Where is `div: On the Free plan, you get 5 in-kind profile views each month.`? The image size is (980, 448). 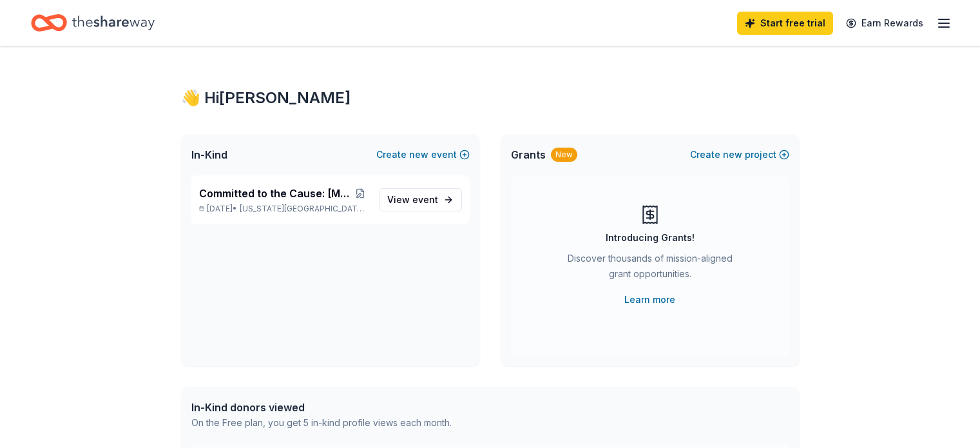
div: On the Free plan, you get 5 in-kind profile views each month. is located at coordinates (321, 422).